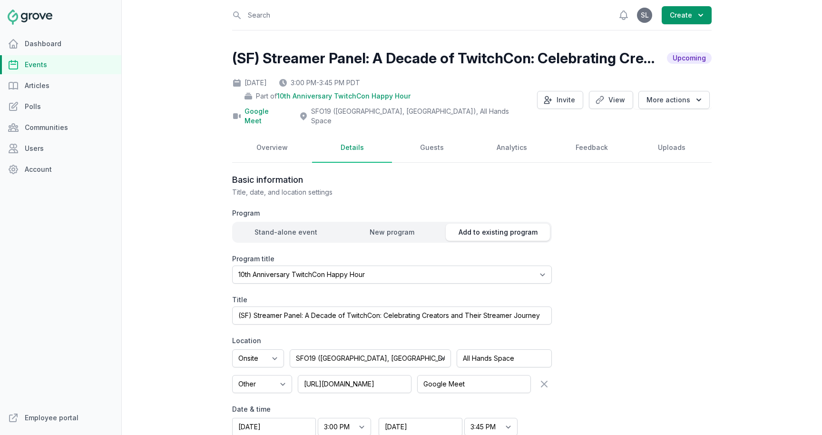 The image size is (822, 435). Describe the element at coordinates (272, 148) in the screenshot. I see `a: Overview` at that location.